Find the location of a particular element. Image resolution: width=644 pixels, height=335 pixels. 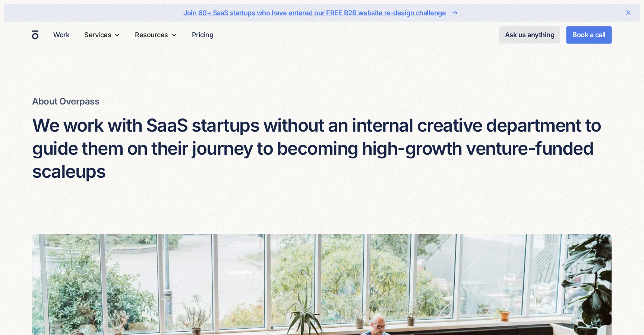

a: Join 60+ SaaS startups who have entered our FREE B2B website re-design challenge is located at coordinates (322, 13).